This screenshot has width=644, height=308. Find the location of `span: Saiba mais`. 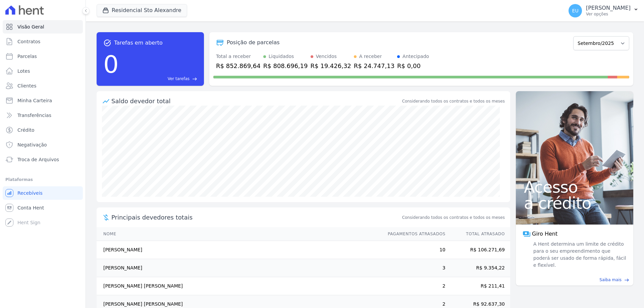

span: Saiba mais is located at coordinates (610, 280).